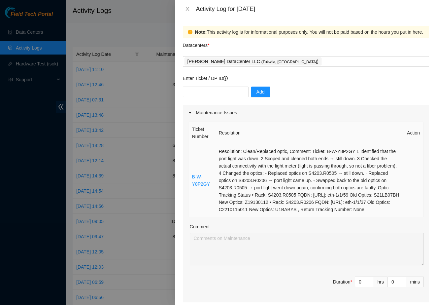 This screenshot has height=305, width=437. I want to click on th: Action, so click(414, 133).